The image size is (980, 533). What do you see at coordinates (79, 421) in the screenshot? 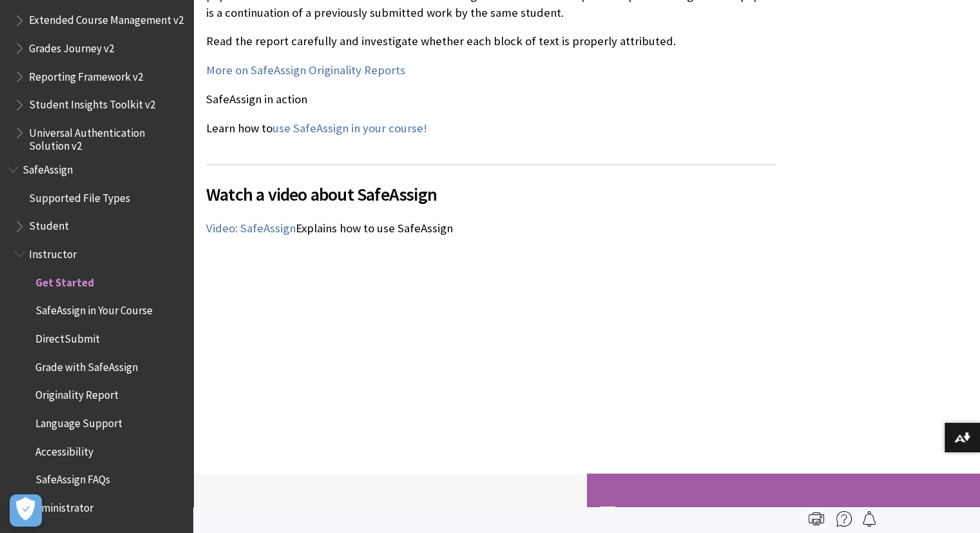
I see `span: Language Support` at bounding box center [79, 421].